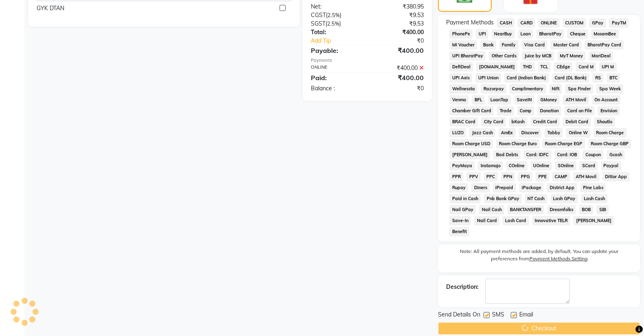 This screenshot has width=644, height=336. What do you see at coordinates (616, 155) in the screenshot?
I see `span: Gcash` at bounding box center [616, 155].